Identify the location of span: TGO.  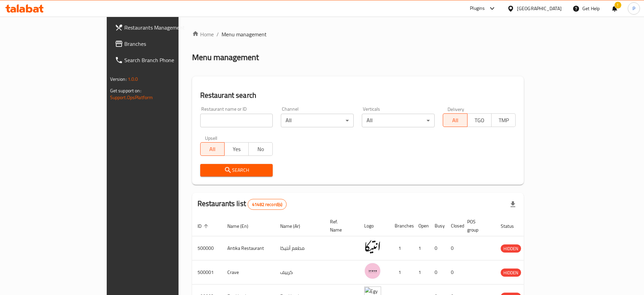
(480, 120).